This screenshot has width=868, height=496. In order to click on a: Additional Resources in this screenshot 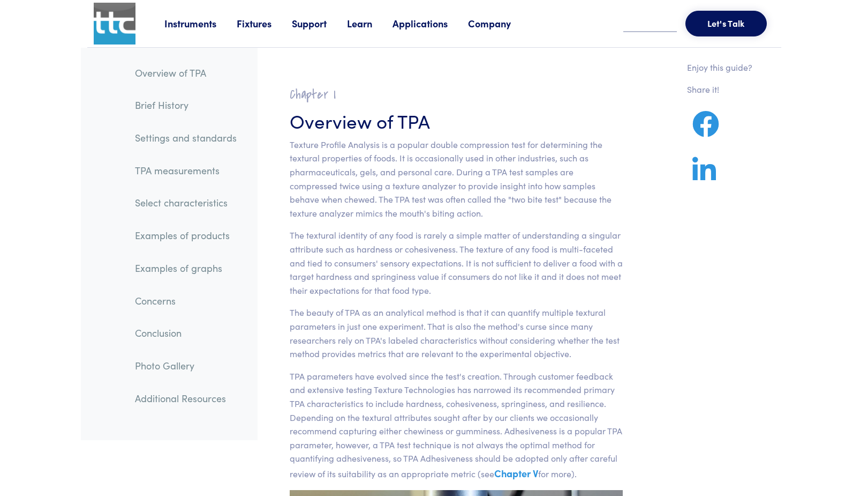, I will do `click(186, 398)`.